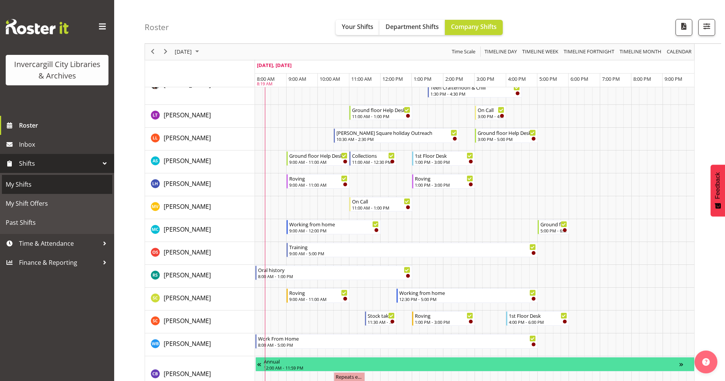 The width and height of the screenshot is (725, 381). I want to click on td: Olivia Stanley resource, so click(200, 253).